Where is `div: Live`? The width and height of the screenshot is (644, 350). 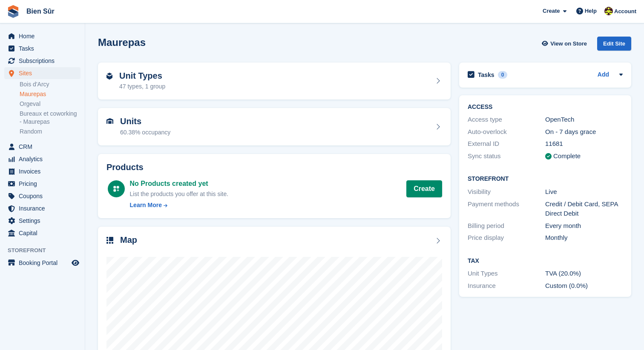 div: Live is located at coordinates (583, 192).